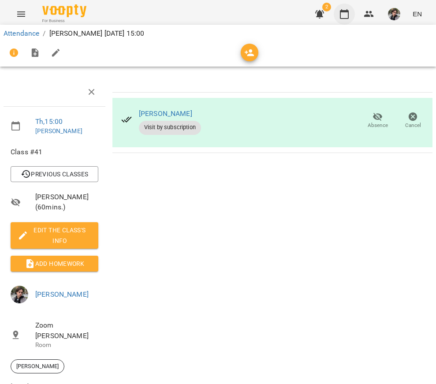 The height and width of the screenshot is (384, 436). Describe the element at coordinates (67, 345) in the screenshot. I see `p: Room` at that location.